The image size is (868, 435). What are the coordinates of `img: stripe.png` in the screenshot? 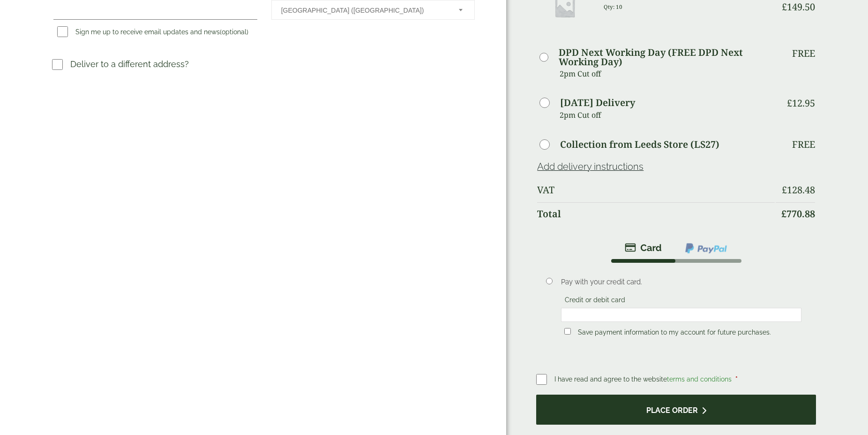 It's located at (643, 248).